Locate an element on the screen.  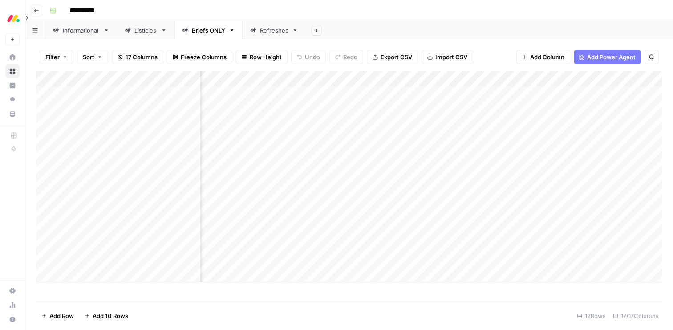
a: Usage is located at coordinates (12, 305).